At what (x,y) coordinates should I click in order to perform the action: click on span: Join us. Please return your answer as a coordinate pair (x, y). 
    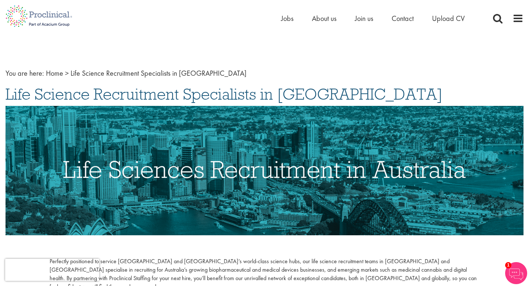
    Looking at the image, I should click on (364, 18).